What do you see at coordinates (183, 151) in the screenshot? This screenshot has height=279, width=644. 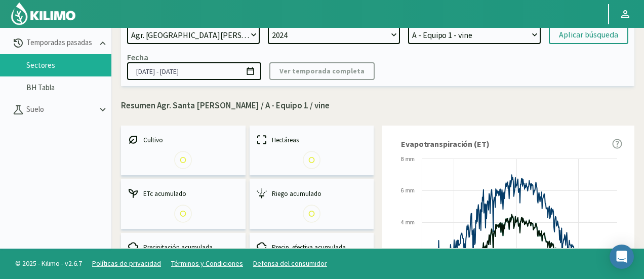 I see `kil-mini-card: report-summary-cards.CROP` at bounding box center [183, 151].